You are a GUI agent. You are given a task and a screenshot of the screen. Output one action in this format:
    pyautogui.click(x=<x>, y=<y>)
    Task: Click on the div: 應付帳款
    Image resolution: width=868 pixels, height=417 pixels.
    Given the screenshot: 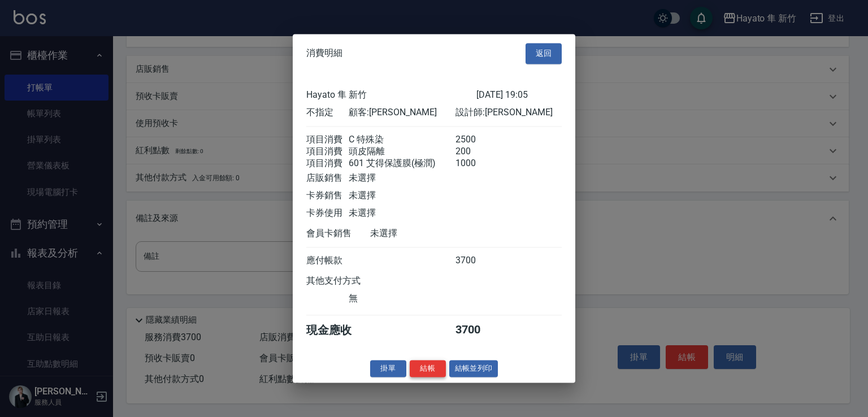 What is the action you would take?
    pyautogui.click(x=327, y=260)
    